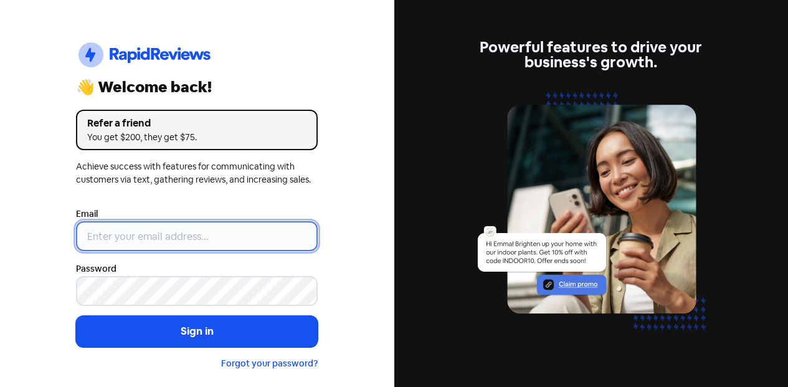 The image size is (788, 387). What do you see at coordinates (591, 219) in the screenshot?
I see `img: text-marketing` at bounding box center [591, 219].